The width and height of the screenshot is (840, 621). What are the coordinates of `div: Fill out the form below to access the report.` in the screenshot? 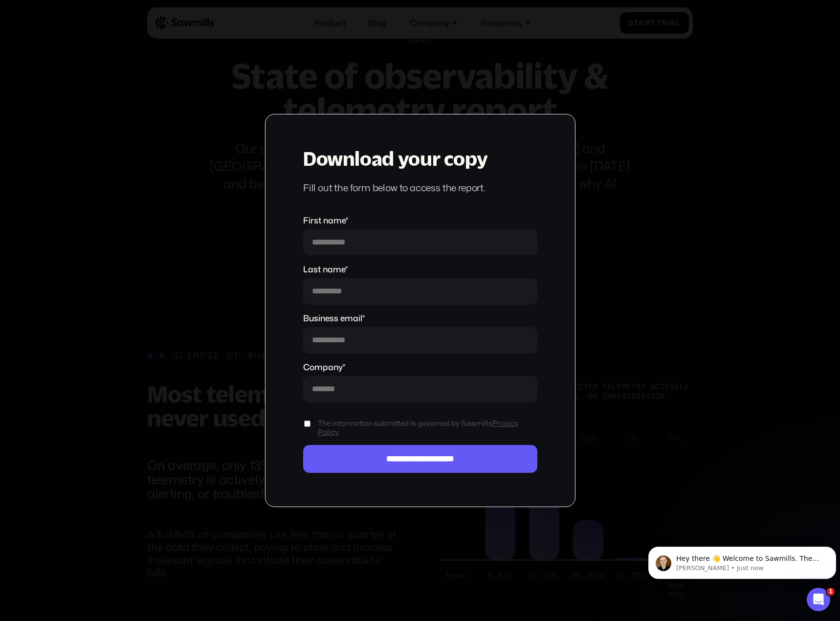 It's located at (420, 187).